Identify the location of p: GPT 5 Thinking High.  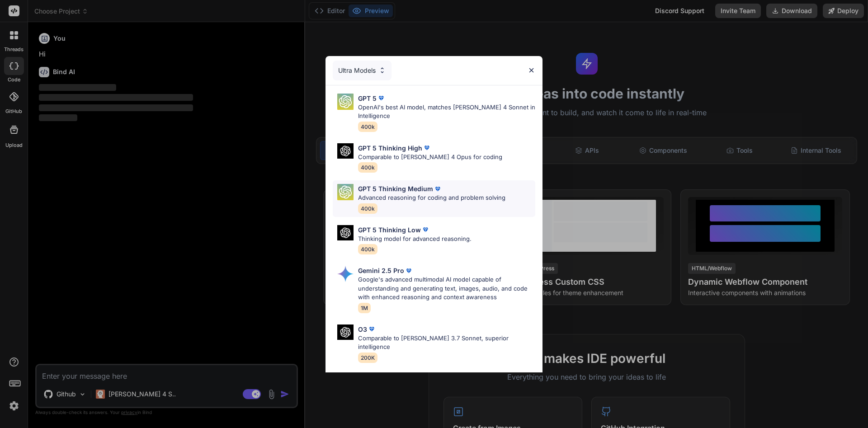
(390, 148).